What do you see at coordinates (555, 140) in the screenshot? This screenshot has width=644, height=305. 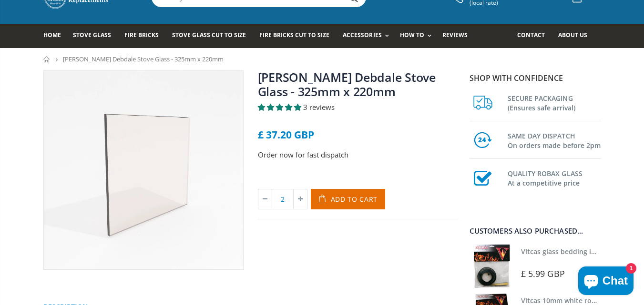 I see `h3: SAME DAY DISPATCH On orders made before 2pm` at bounding box center [555, 140].